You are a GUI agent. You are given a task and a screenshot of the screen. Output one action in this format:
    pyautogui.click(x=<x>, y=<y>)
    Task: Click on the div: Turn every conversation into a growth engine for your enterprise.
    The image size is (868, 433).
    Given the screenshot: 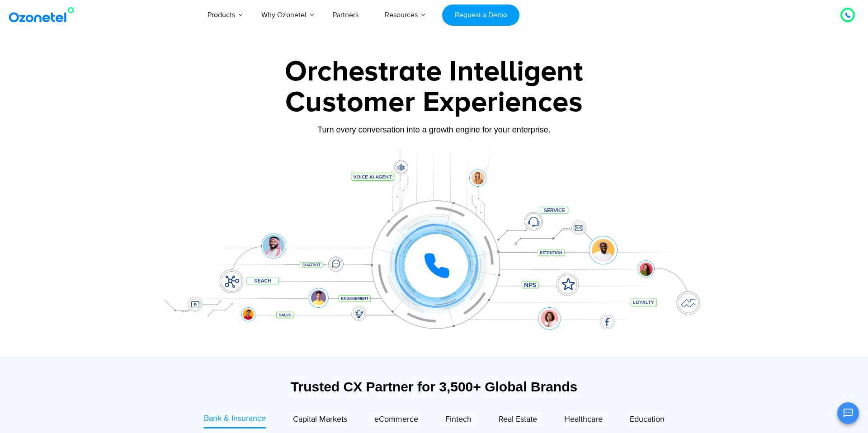 What is the action you would take?
    pyautogui.click(x=434, y=130)
    